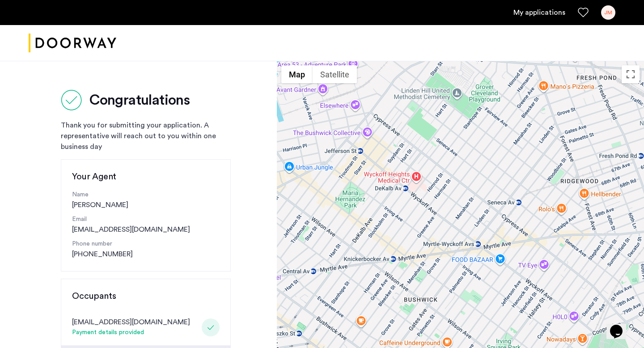  Describe the element at coordinates (146, 194) in the screenshot. I see `p: Name` at that location.